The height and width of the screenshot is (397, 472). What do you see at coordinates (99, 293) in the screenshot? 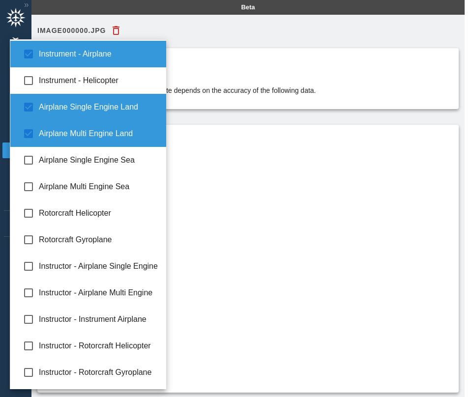
I see `span: Instructor - Airplane Multi Engine` at bounding box center [99, 293].